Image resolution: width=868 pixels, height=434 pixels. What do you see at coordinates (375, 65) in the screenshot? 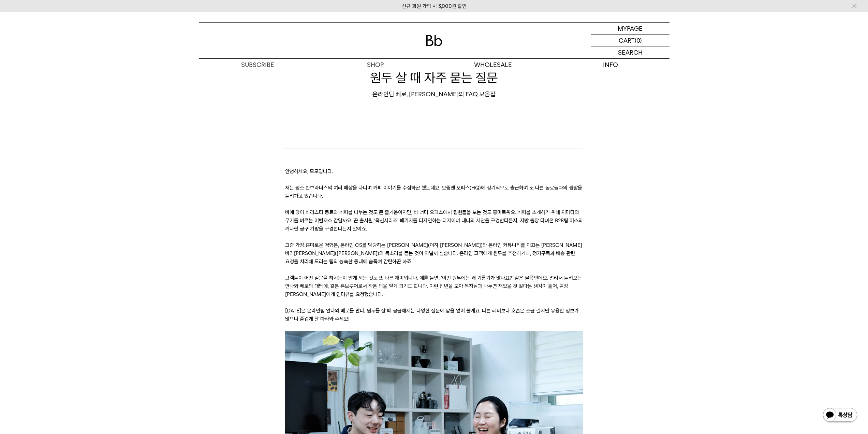
I see `p: SHOP` at bounding box center [375, 65].